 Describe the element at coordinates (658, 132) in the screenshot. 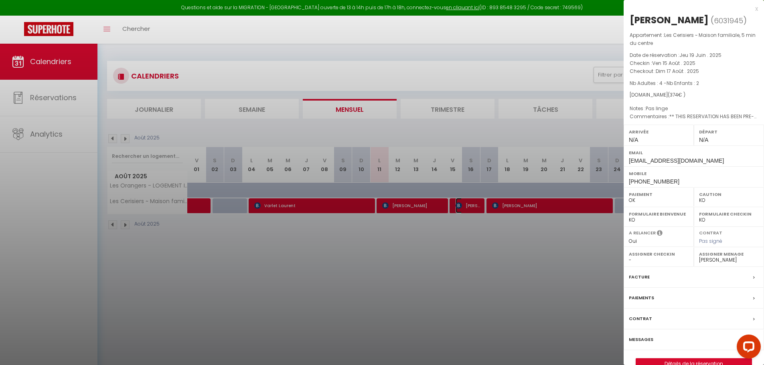

I see `label: Arrivée` at that location.